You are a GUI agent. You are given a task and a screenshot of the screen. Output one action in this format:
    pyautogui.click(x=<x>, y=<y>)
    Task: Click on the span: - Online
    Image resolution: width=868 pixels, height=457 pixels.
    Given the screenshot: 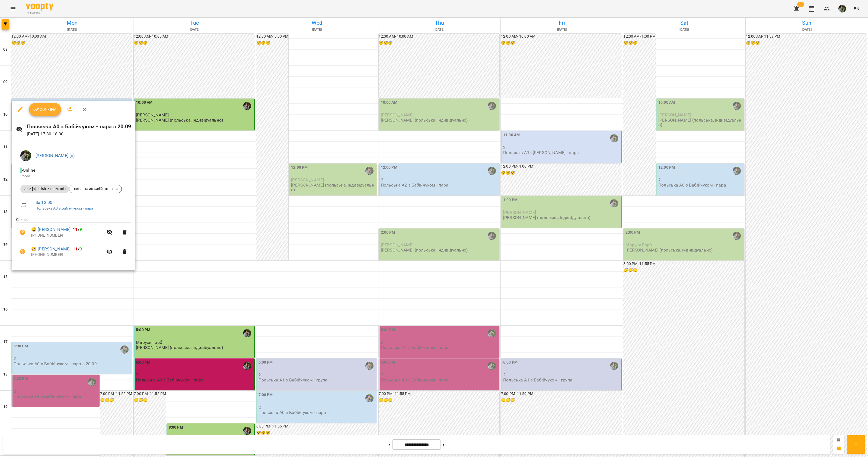 What is the action you would take?
    pyautogui.click(x=28, y=170)
    